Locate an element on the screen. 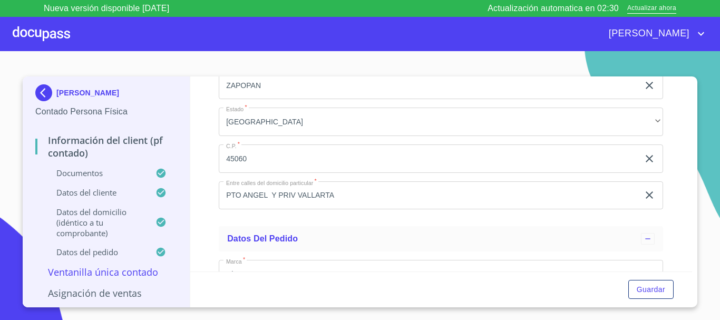 This screenshot has width=720, height=320. p: Ventanilla única contado is located at coordinates (106, 272).